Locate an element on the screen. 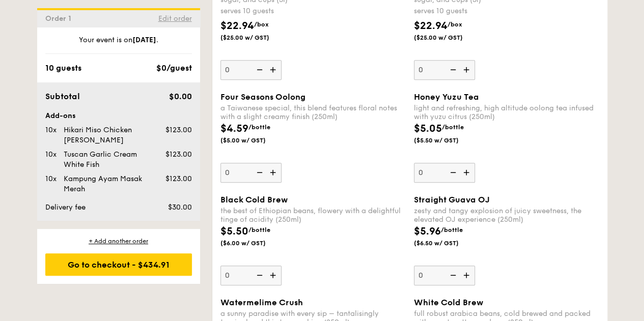  span: ($5.00 w/ GST) is located at coordinates (255, 141).